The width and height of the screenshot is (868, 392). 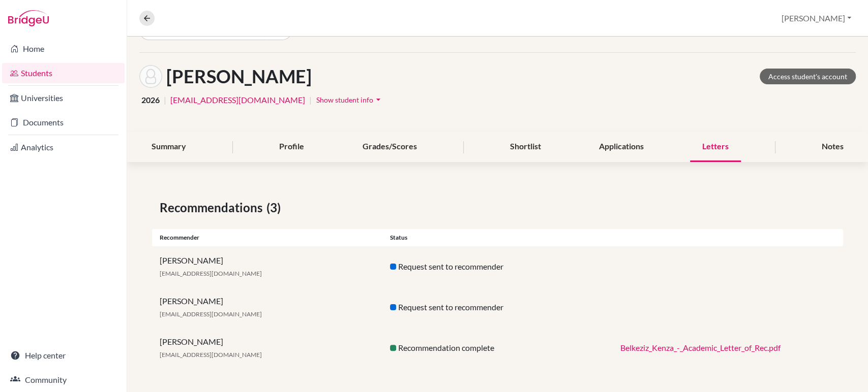 What do you see at coordinates (276, 208) in the screenshot?
I see `span: (3)` at bounding box center [276, 208].